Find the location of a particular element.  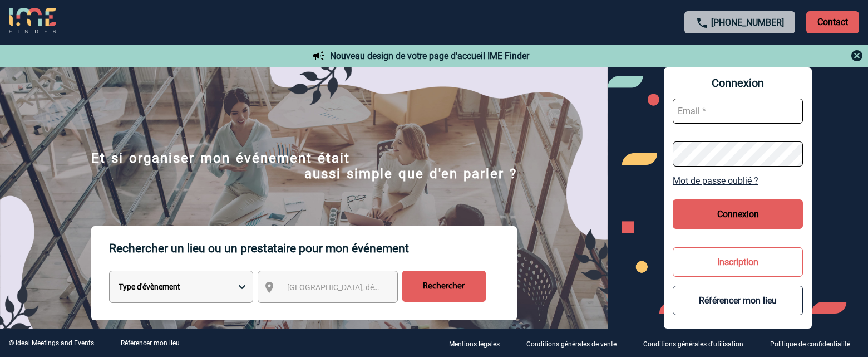

p: Conditions générales d'utilisation is located at coordinates (693, 344).